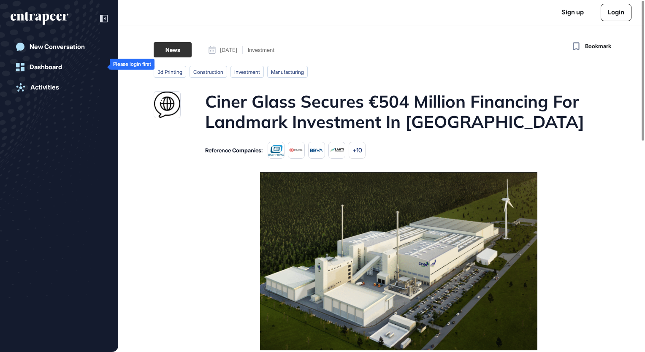 Image resolution: width=645 pixels, height=352 pixels. Describe the element at coordinates (398, 261) in the screenshot. I see `img: Ciner Glass Secures €504 Million Financing For Landmark Investment In Belgium` at that location.